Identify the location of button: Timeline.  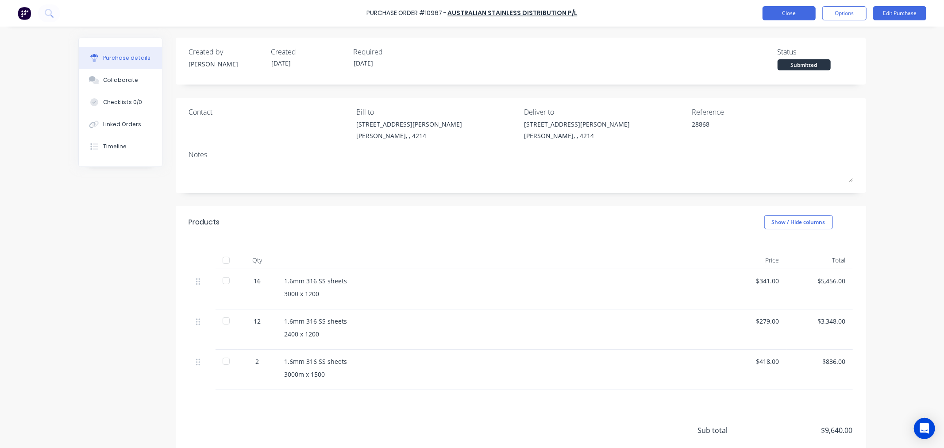
(120, 146).